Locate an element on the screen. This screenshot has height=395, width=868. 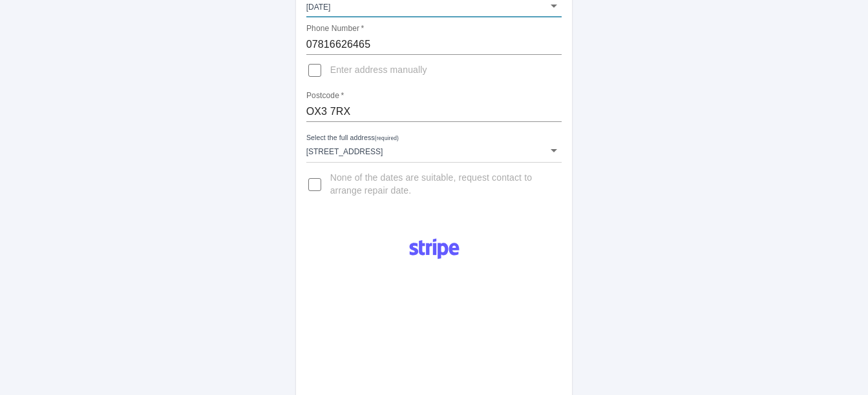
small: (required) is located at coordinates (386, 138).